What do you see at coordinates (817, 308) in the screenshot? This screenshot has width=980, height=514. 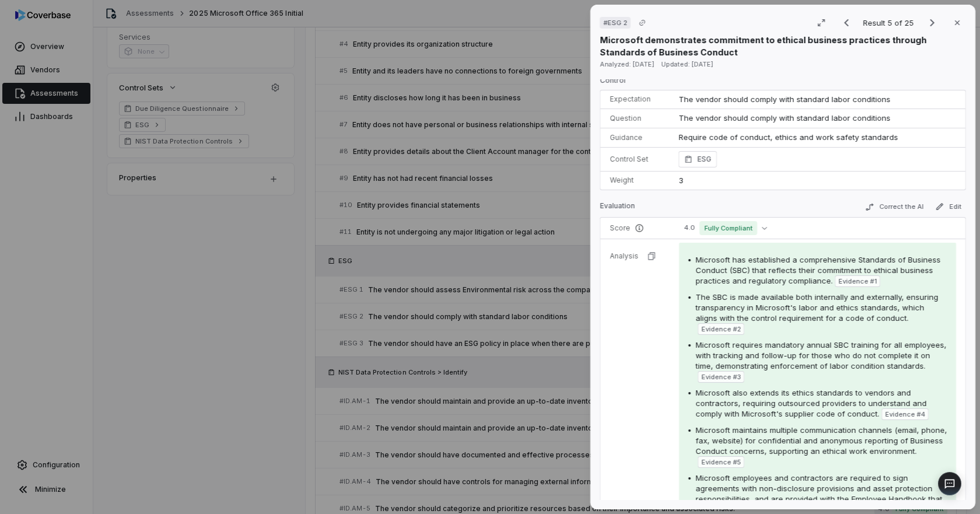 I see `span: The SBC is made available both internally and externally, ensuring transparency in Microsoft's la...` at bounding box center [817, 308].